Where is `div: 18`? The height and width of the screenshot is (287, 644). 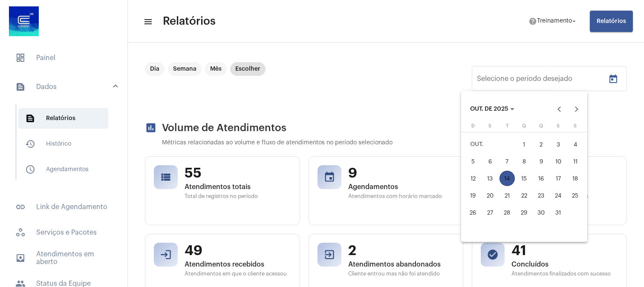
div: 18 is located at coordinates (575, 179).